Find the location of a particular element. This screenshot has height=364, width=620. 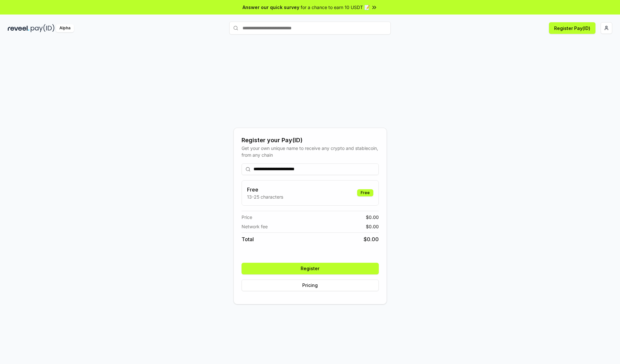

button: Register Pay(ID) is located at coordinates (572, 28).